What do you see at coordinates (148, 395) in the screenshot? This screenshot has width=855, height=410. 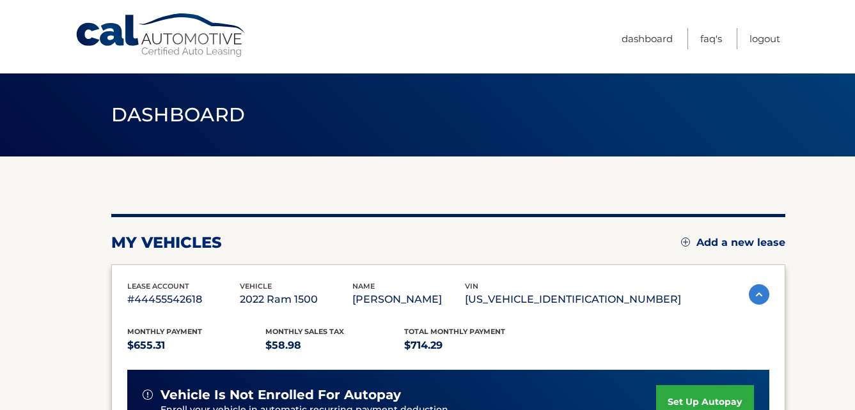 I see `img: alert-white.svg` at bounding box center [148, 395].